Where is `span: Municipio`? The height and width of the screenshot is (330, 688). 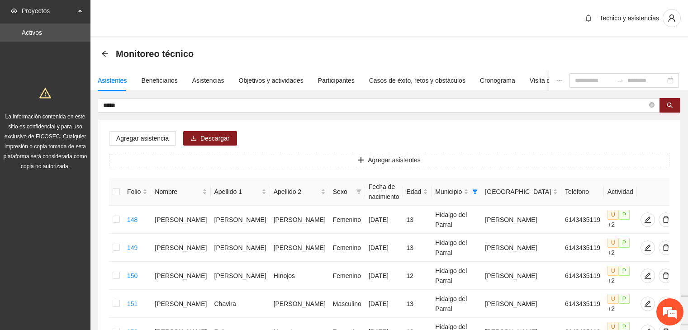 span: Municipio is located at coordinates (448, 192).